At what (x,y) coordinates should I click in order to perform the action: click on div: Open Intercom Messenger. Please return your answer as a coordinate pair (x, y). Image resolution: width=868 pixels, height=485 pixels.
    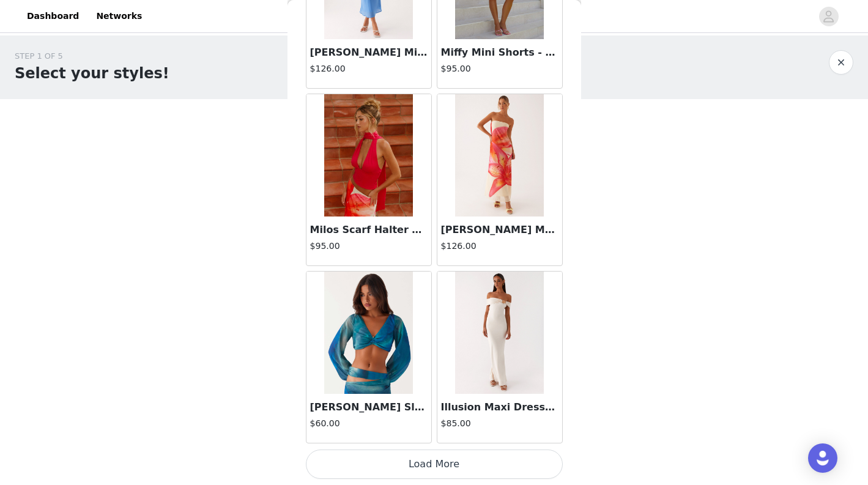
    Looking at the image, I should click on (823, 458).